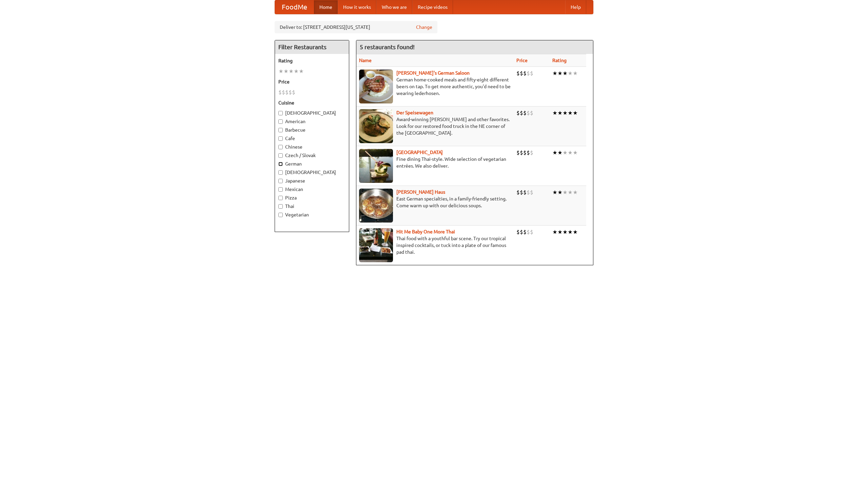 The height and width of the screenshot is (480, 868). What do you see at coordinates (425, 27) in the screenshot?
I see `a: Change` at bounding box center [425, 27].